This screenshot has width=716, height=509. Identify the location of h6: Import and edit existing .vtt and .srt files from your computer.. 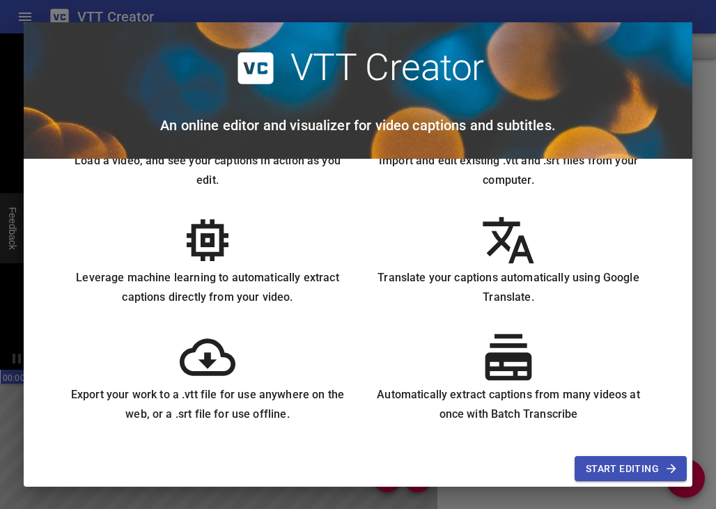
(508, 171).